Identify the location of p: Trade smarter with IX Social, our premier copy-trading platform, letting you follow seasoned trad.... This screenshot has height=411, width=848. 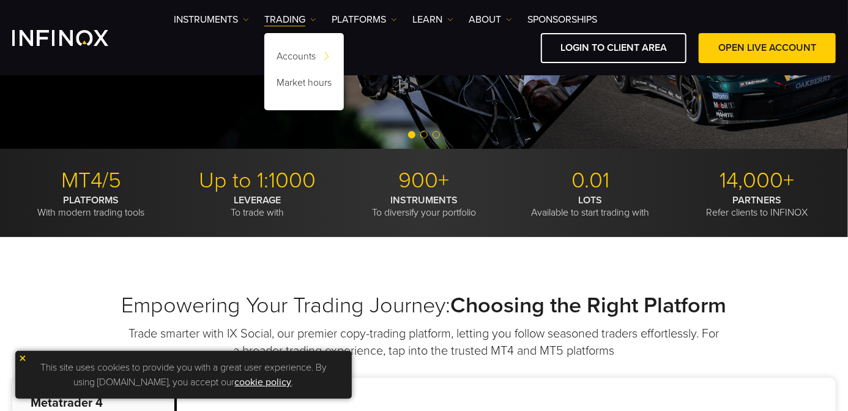
(424, 342).